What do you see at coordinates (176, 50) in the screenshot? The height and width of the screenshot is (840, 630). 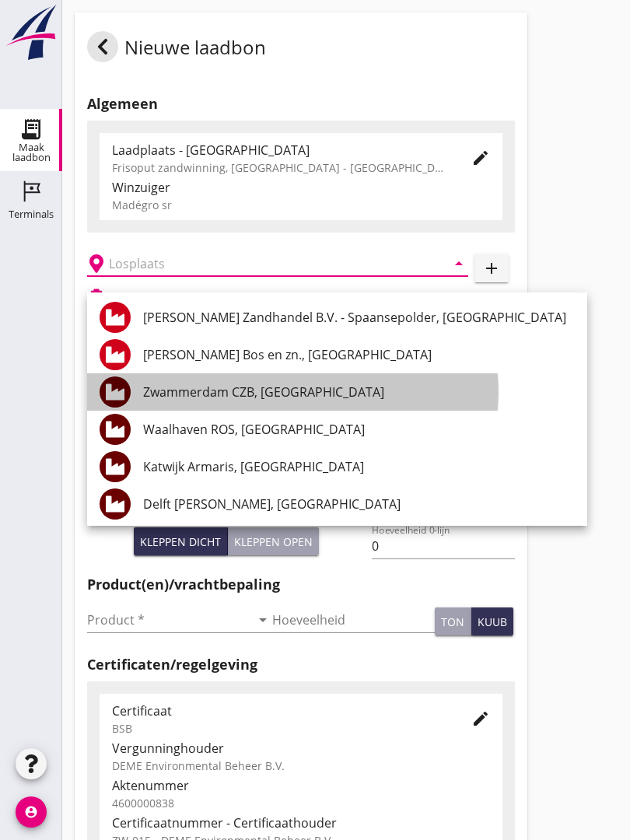 I see `div: Nieuwe laadbon` at bounding box center [176, 50].